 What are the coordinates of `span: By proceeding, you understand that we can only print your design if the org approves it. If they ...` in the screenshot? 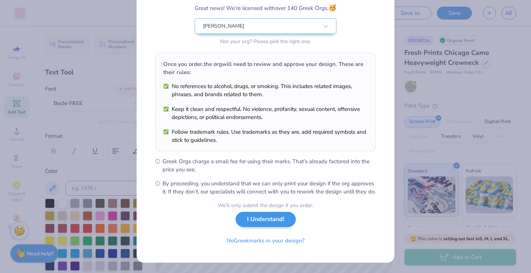 It's located at (269, 188).